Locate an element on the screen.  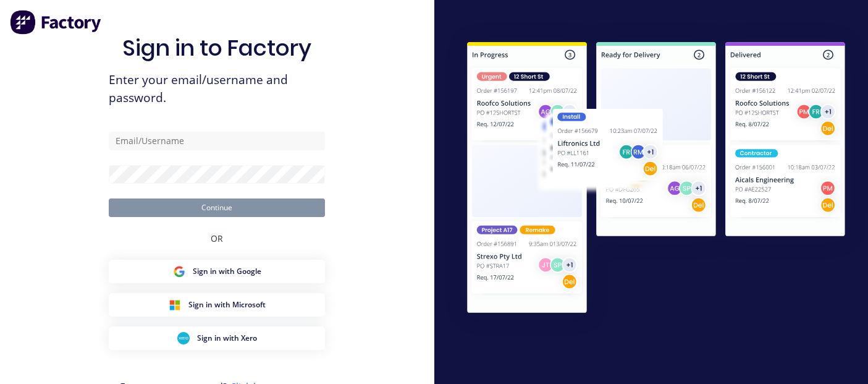
button: Microsoft Sign inSign in with Microsoft is located at coordinates (217, 305).